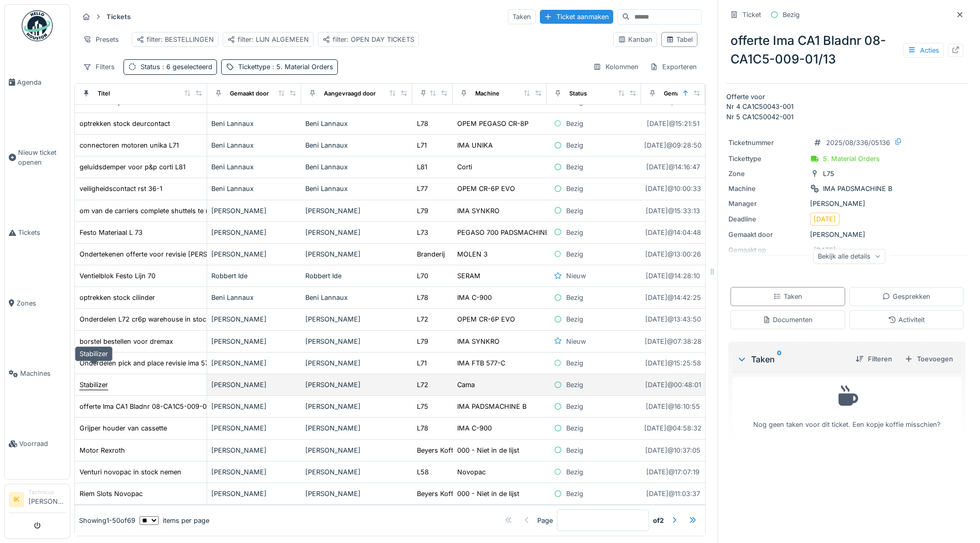 The height and width of the screenshot is (543, 980). What do you see at coordinates (929, 359) in the screenshot?
I see `div: Toevoegen` at bounding box center [929, 359].